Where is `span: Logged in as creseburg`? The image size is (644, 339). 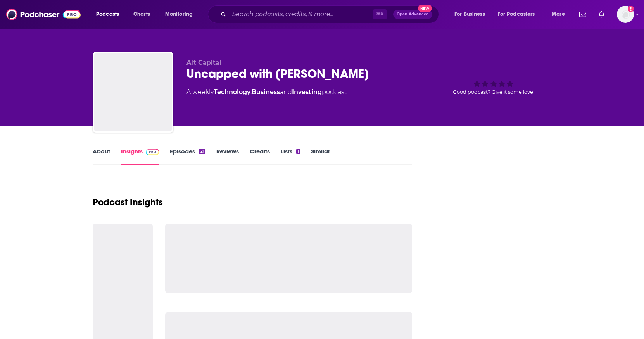
span: Logged in as creseburg is located at coordinates (625, 14).